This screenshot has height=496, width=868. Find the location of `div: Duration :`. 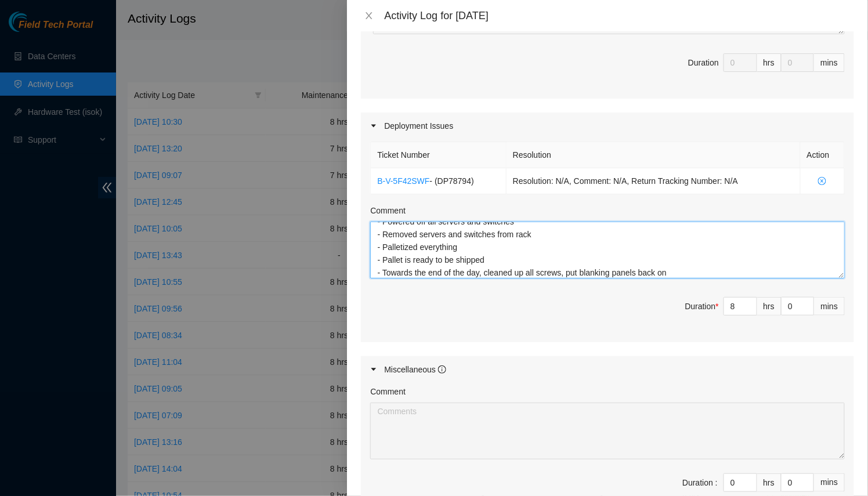

div: Duration : is located at coordinates (700, 482).